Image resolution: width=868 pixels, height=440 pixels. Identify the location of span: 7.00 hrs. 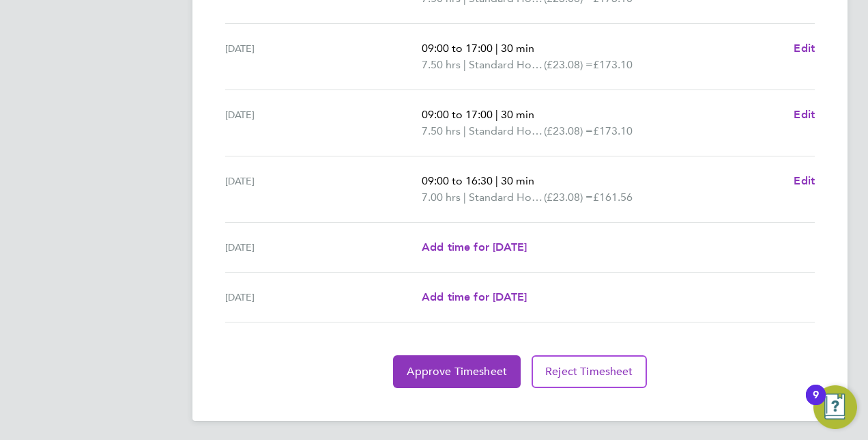
(441, 197).